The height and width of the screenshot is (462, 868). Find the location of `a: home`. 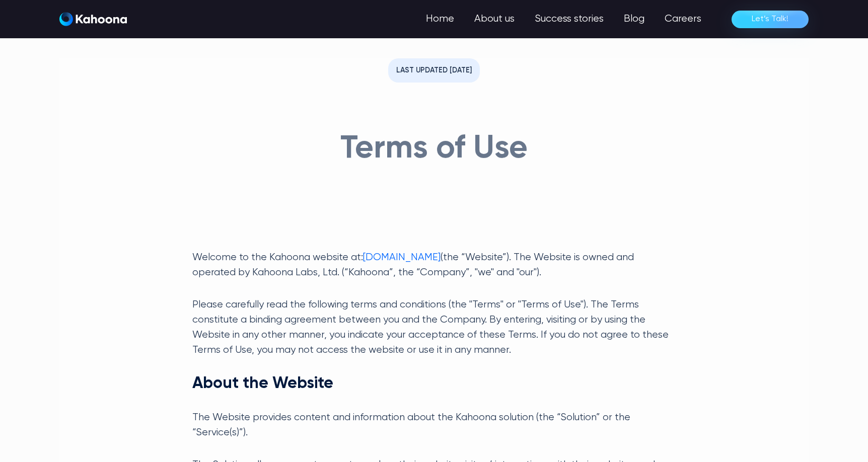

a: home is located at coordinates (93, 19).